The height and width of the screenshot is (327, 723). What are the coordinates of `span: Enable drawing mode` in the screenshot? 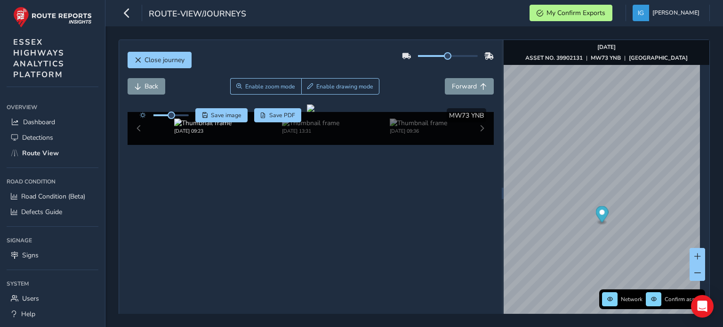 It's located at (345, 87).